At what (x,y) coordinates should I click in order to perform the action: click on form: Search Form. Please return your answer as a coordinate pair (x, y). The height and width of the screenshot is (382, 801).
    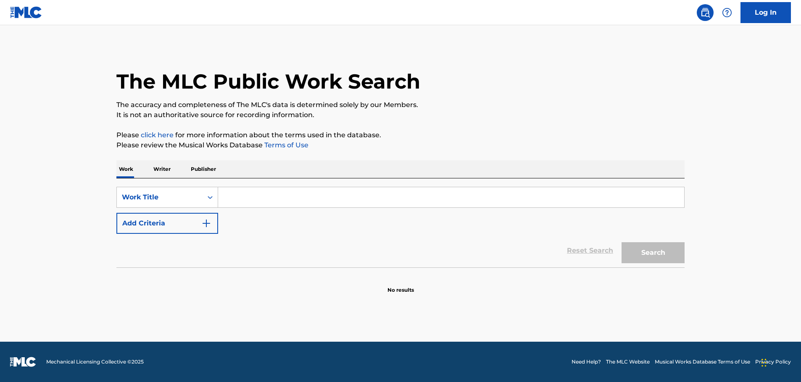
    Looking at the image, I should click on (400, 227).